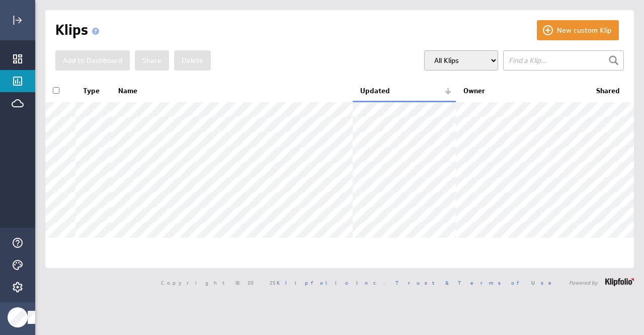 This screenshot has height=335, width=644. I want to click on div: Themes, so click(18, 265).